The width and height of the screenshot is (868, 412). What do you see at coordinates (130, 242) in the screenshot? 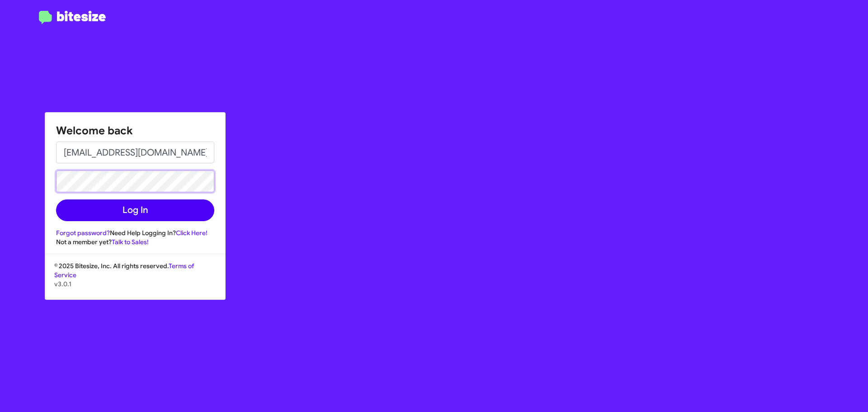
I see `a: Talk to Sales!` at bounding box center [130, 242].